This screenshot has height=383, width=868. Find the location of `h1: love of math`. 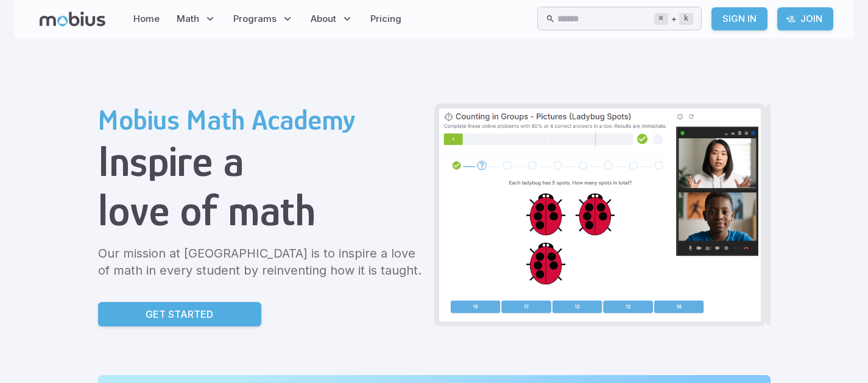

h1: love of math is located at coordinates (262, 211).